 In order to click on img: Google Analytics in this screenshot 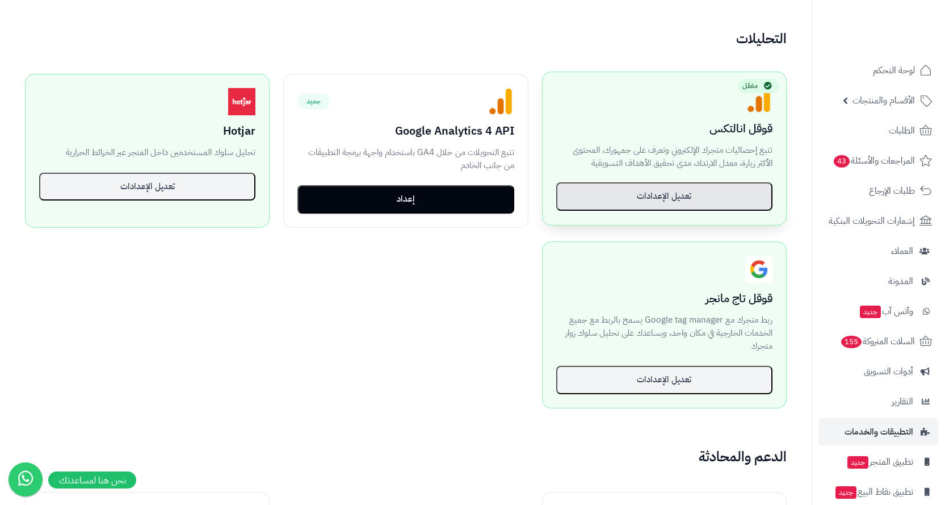, I will do `click(759, 99)`.